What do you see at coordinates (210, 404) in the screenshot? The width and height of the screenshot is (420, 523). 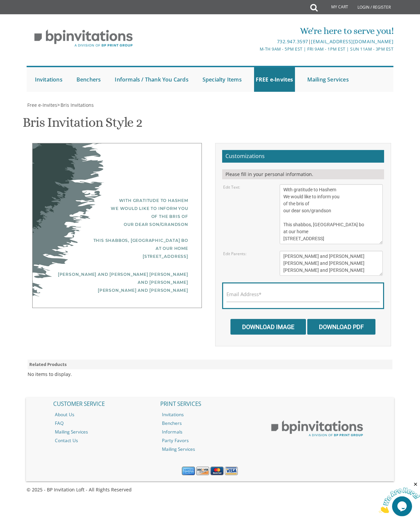 I see `h2: PRINT SERVICES` at bounding box center [210, 404].